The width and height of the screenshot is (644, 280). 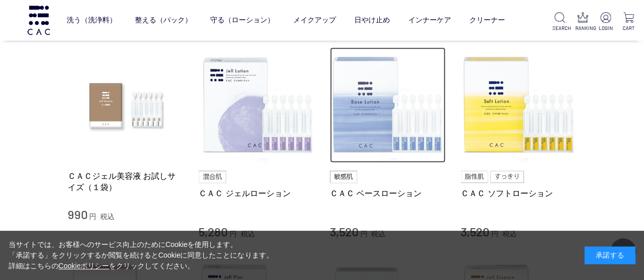 I want to click on a: SEARCH, so click(x=559, y=22).